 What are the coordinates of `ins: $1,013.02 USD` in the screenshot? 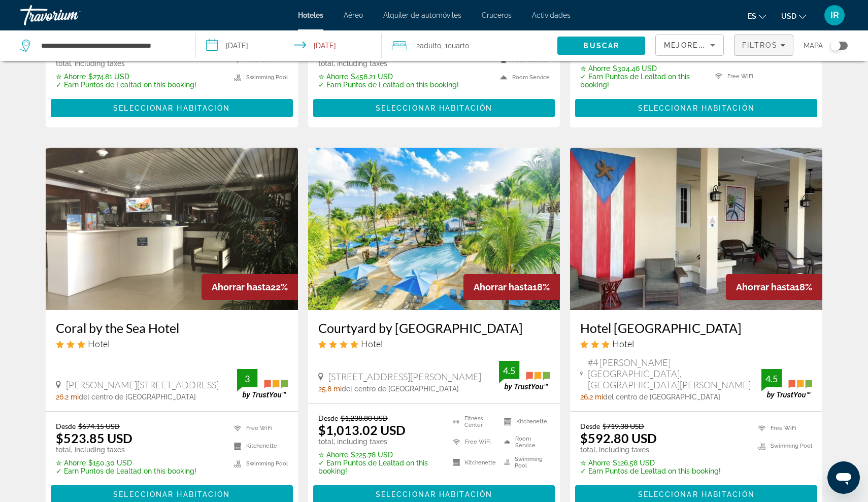 It's located at (362, 430).